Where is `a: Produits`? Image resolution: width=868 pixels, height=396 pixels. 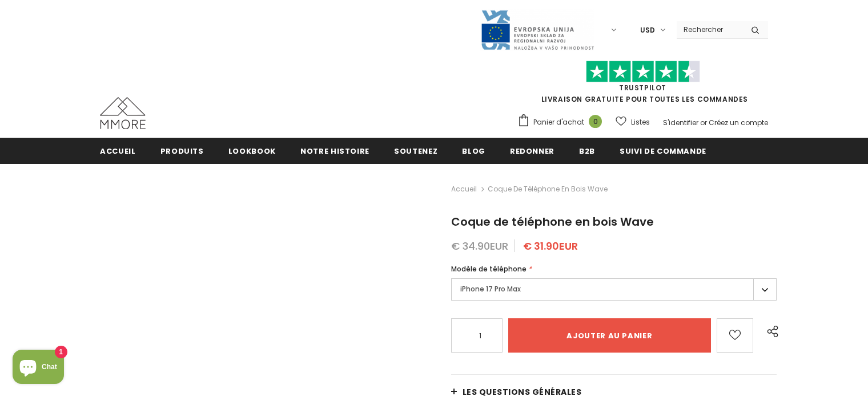
a: Produits is located at coordinates (182, 151).